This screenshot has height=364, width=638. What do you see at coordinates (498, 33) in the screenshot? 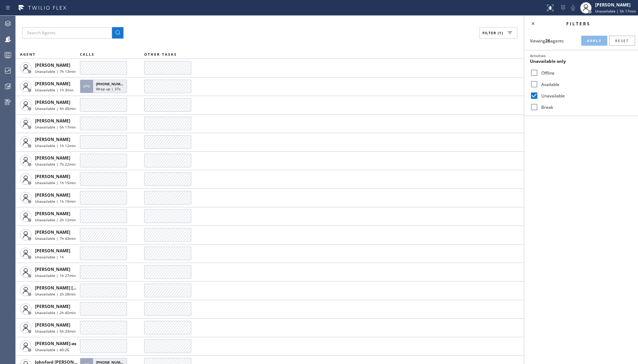
I see `button: Filter (1)` at bounding box center [498, 33].